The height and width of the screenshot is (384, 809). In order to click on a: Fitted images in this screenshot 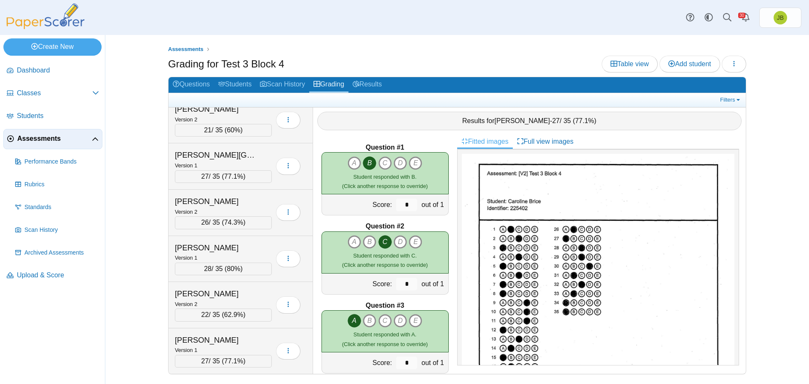, I will do `click(485, 142)`.